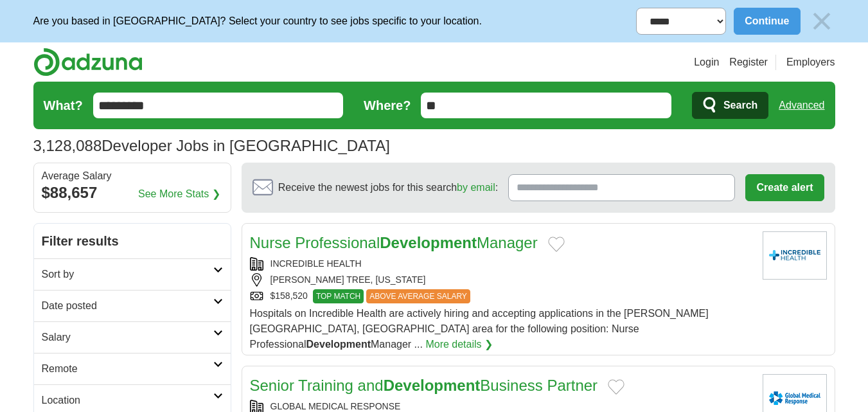 Image resolution: width=868 pixels, height=412 pixels. Describe the element at coordinates (822, 21) in the screenshot. I see `img: icon_close_no_bg.svg` at that location.